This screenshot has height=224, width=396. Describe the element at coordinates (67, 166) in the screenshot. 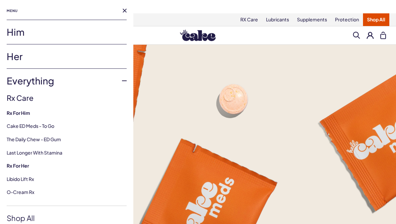

I see `strong: Rx For Her` at that location.